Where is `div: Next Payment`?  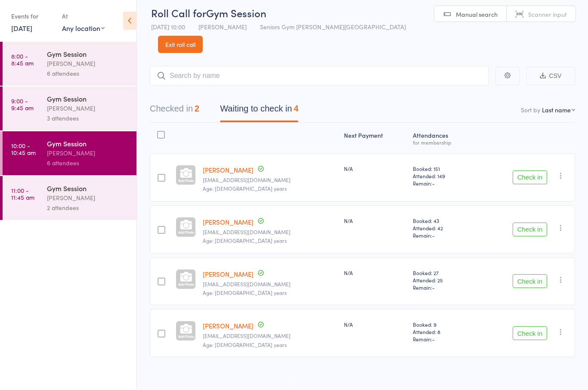 div: Next Payment is located at coordinates (375, 138).